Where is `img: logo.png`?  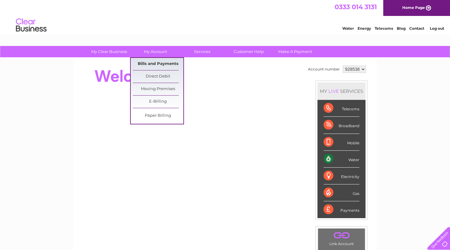 img: logo.png is located at coordinates (31, 25).